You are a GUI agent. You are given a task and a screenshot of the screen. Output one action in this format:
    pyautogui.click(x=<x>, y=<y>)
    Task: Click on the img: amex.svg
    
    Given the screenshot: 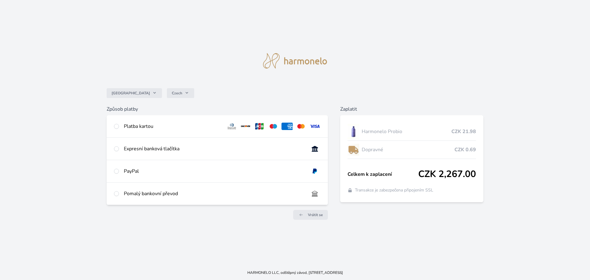 What is the action you would take?
    pyautogui.click(x=287, y=126)
    